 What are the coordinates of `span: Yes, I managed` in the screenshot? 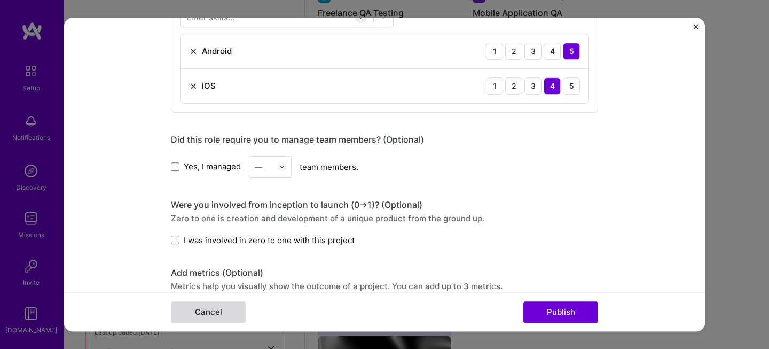 It's located at (212, 166).